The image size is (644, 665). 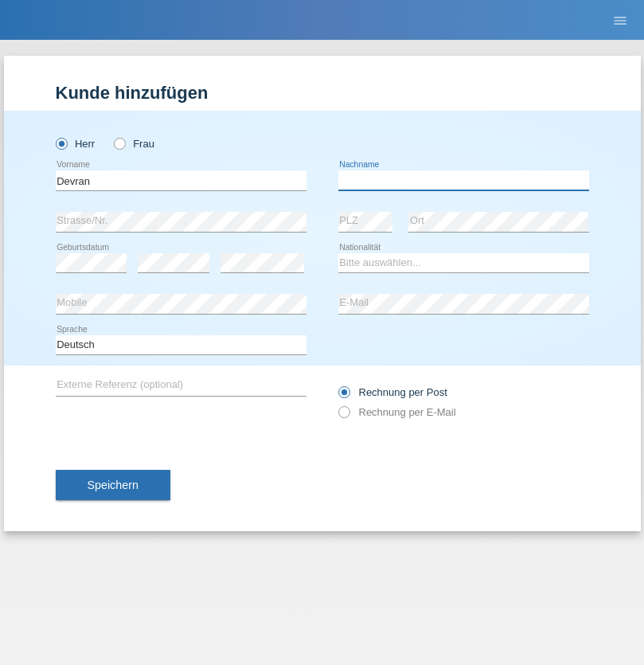 I want to click on button: Speichern, so click(x=113, y=485).